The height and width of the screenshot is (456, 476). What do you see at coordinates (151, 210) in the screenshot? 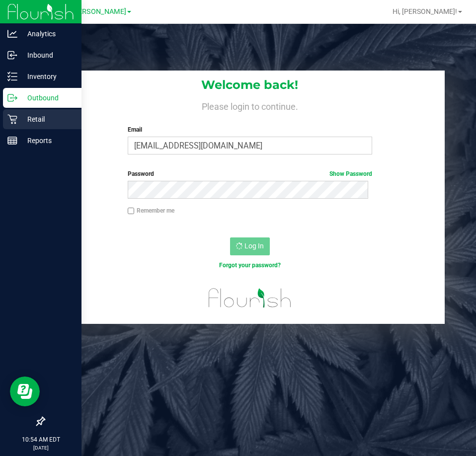
I see `label: Remember me` at bounding box center [151, 210].